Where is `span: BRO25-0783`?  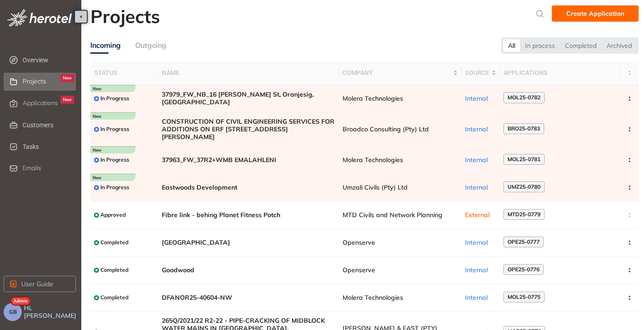 span: BRO25-0783 is located at coordinates (524, 129).